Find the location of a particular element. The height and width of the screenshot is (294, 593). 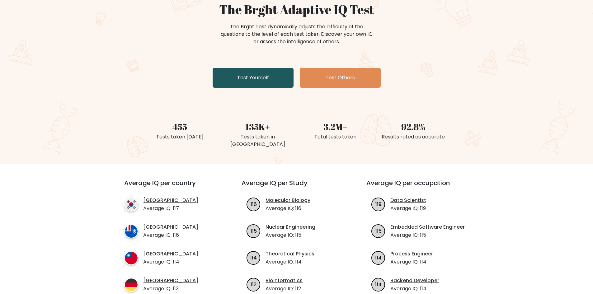

a: Nuclear Engineering is located at coordinates (290, 227).